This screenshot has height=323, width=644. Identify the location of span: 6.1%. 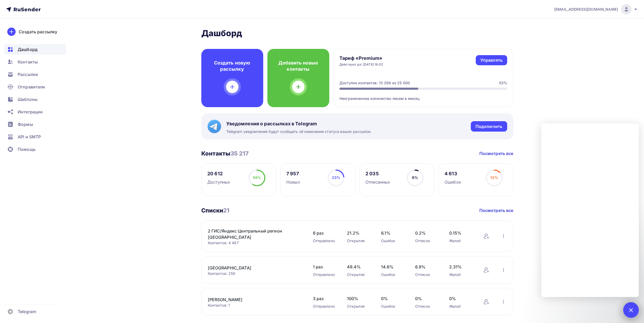
(393, 233).